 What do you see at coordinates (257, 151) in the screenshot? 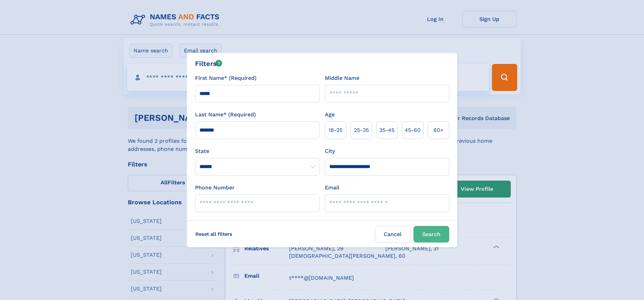
I see `label: State` at bounding box center [257, 151].